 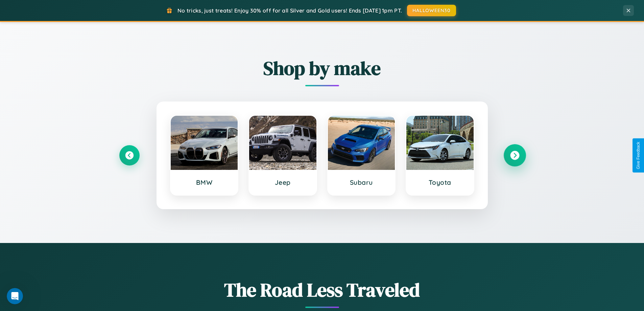 What do you see at coordinates (322, 68) in the screenshot?
I see `h2: Shop by make` at bounding box center [322, 68].